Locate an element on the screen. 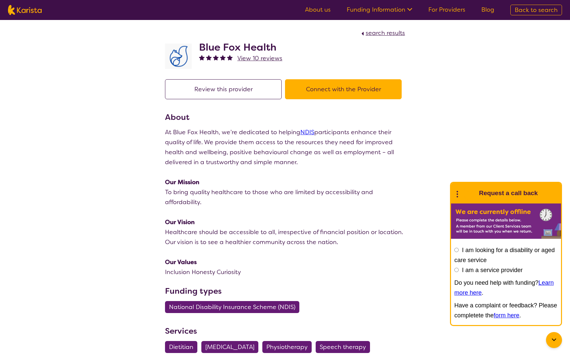  strong: Our Mission is located at coordinates (182, 182).